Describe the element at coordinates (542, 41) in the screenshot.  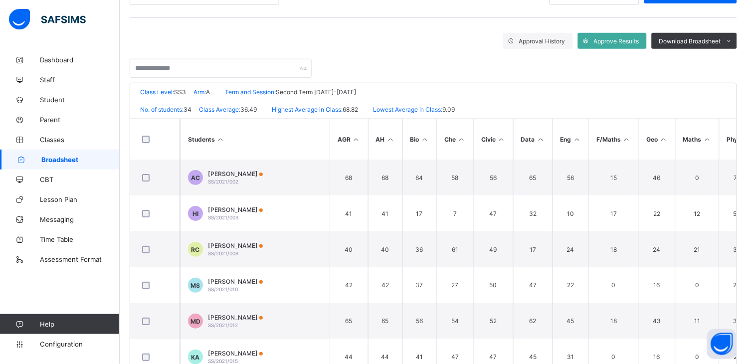
I see `span: Approval History` at that location.